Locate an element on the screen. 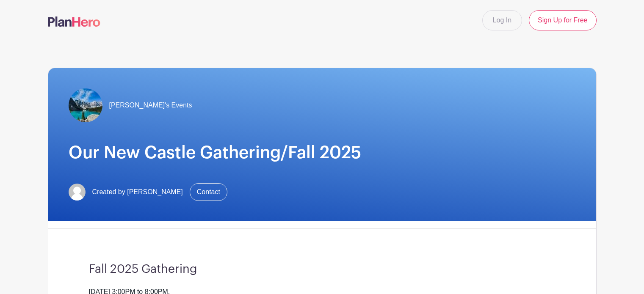 This screenshot has height=294, width=644. img: default-ce2991bfa6775e67f084385cd625a349d9dcbb7a52a09fb2fda1e96e2d18dcdb.png is located at coordinates (77, 192).